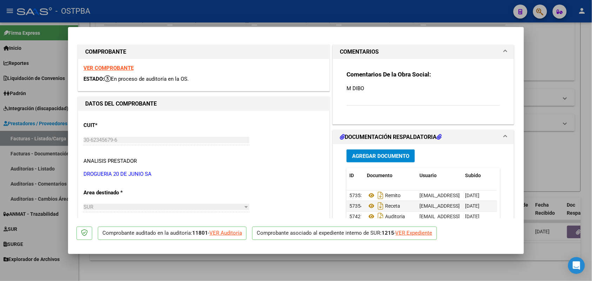  Describe the element at coordinates (414, 233) in the screenshot. I see `div: VER Expediente` at that location.